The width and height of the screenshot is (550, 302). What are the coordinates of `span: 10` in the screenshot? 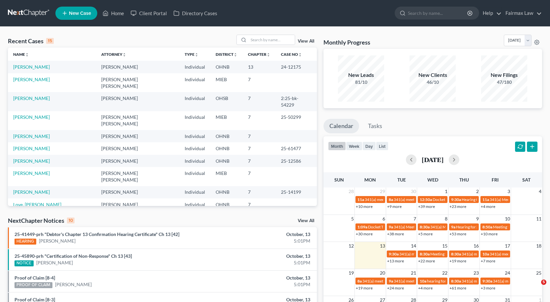 It's located at (508, 219).